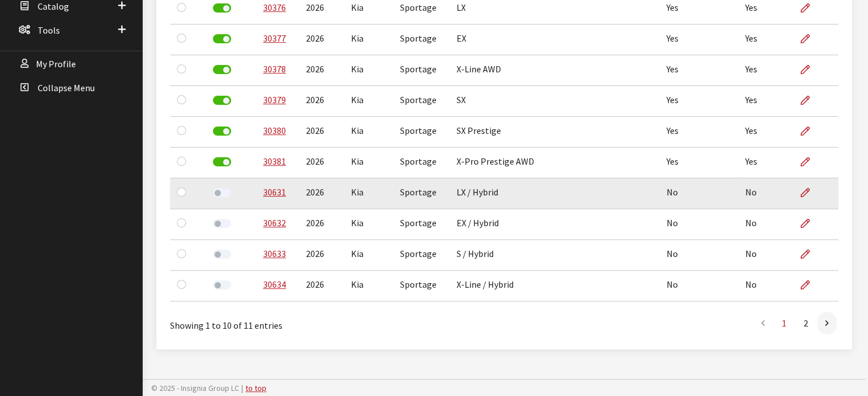  What do you see at coordinates (274, 100) in the screenshot?
I see `a: 30379` at bounding box center [274, 100].